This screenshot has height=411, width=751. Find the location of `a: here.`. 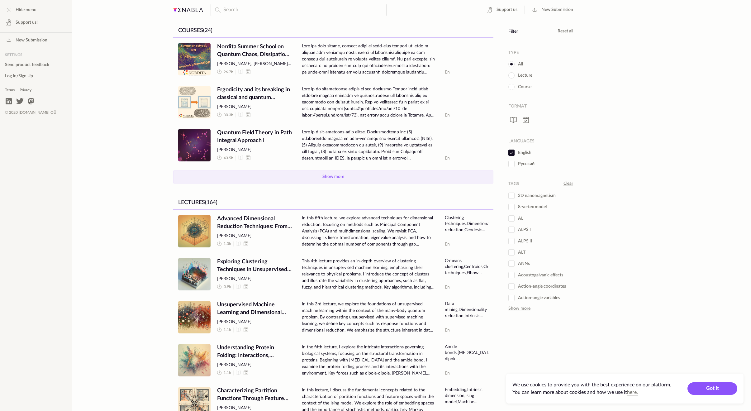

a: here. is located at coordinates (632, 392).